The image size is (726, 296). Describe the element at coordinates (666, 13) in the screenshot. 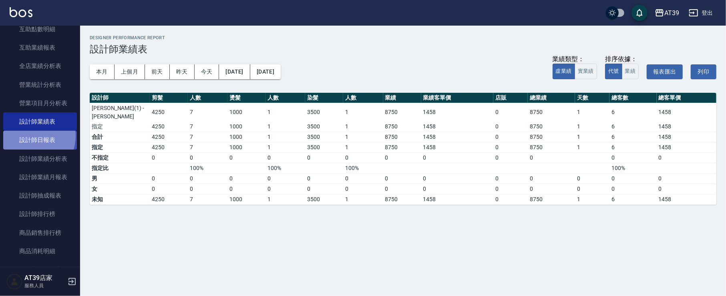

I see `button: AT39` at that location.